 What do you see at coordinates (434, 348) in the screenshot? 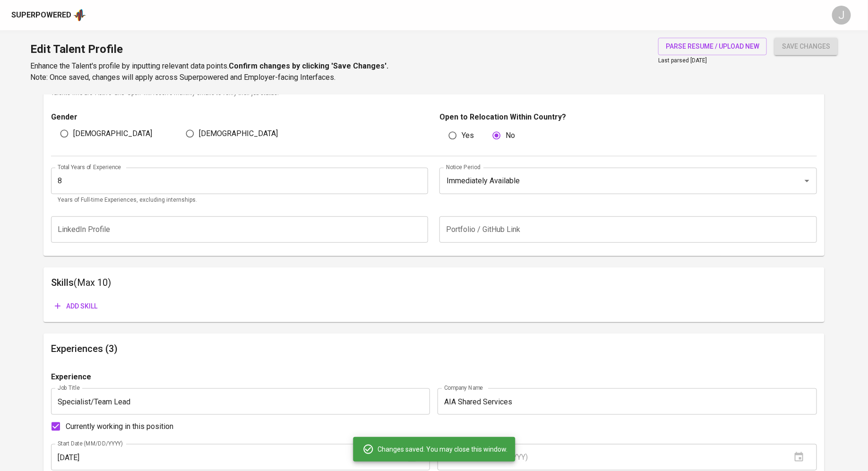
I see `h6: Experiences (3)` at bounding box center [434, 348].